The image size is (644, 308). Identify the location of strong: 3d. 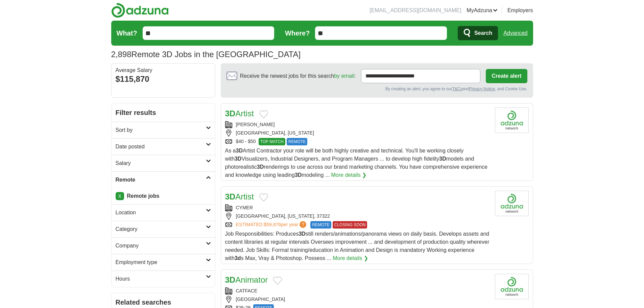
(238, 258).